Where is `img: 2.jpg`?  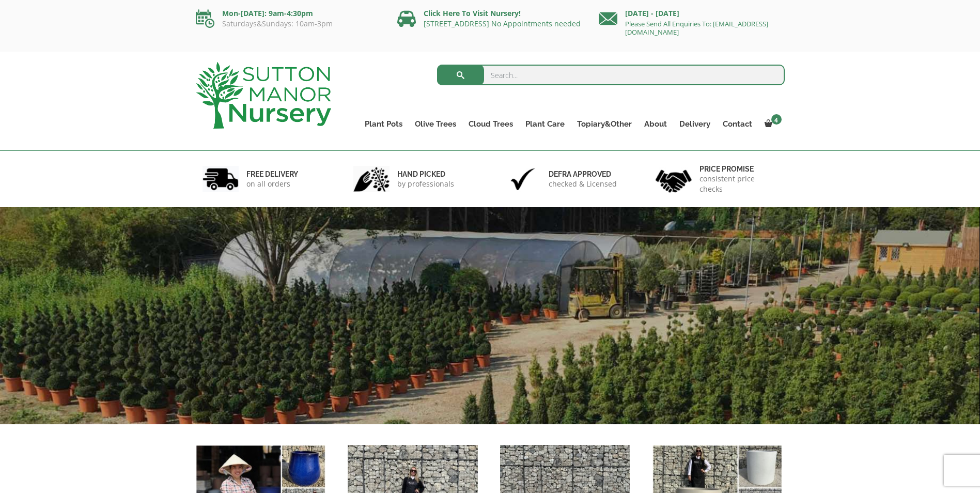
img: 2.jpg is located at coordinates (372, 179).